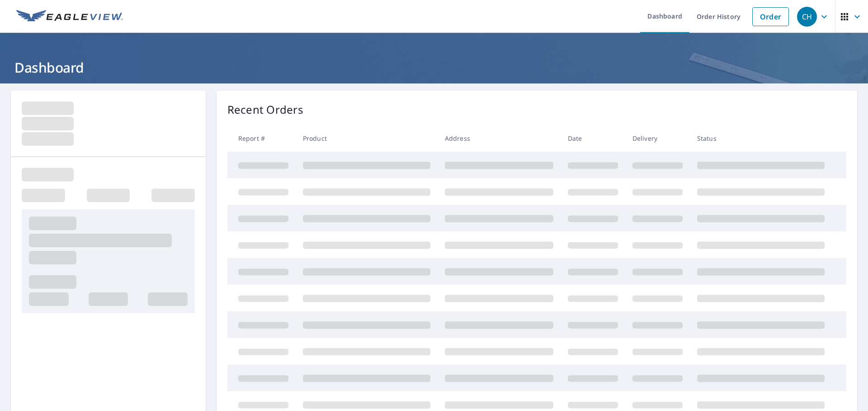  I want to click on th: Address, so click(499, 139).